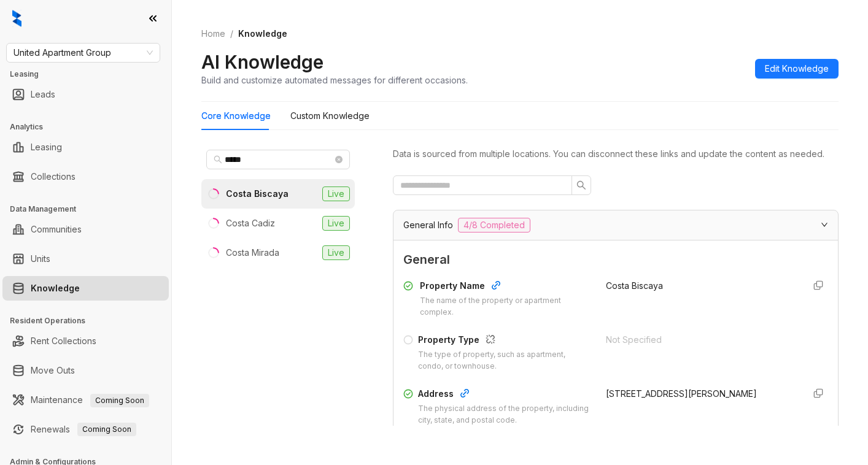 The image size is (868, 465). I want to click on div: Custom Knowledge, so click(330, 116).